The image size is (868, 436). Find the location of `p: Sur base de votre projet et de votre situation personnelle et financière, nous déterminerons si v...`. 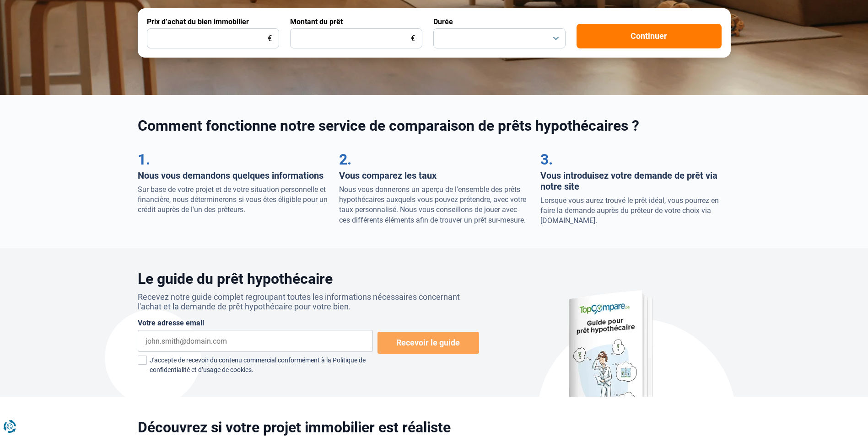

p: Sur base de votre projet et de votre situation personnelle et financière, nous déterminerons si v... is located at coordinates (233, 200).